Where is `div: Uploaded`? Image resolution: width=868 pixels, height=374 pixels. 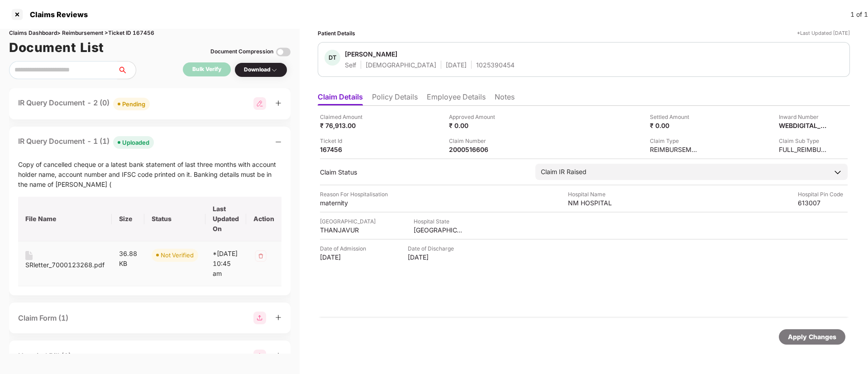
div: Uploaded is located at coordinates (135, 143).